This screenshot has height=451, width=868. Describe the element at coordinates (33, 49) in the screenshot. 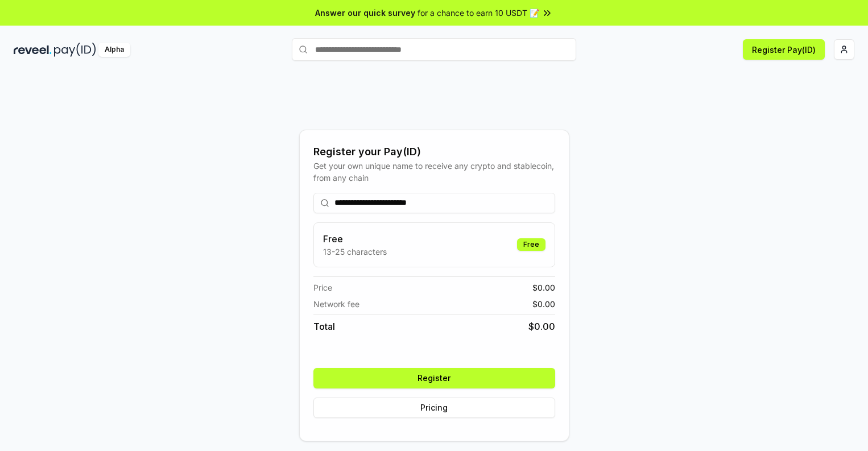

I see `img: reveel_dark` at that location.